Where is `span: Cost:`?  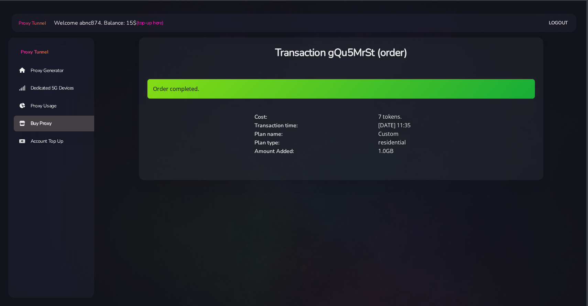 span: Cost: is located at coordinates (260, 117).